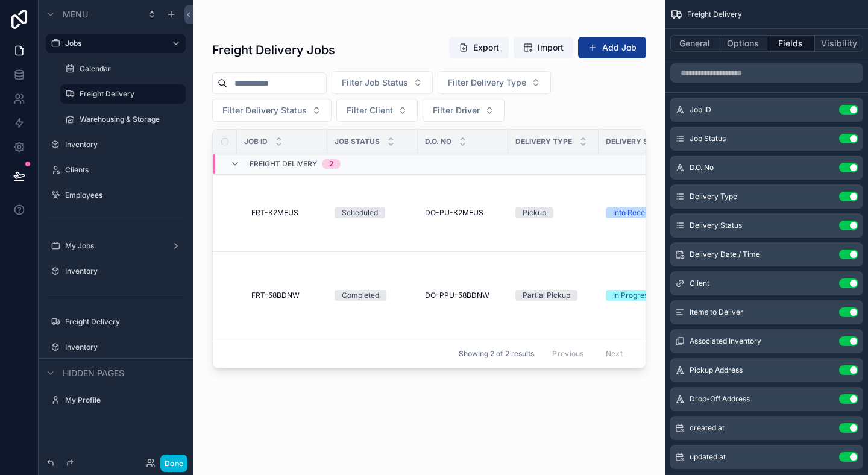 The image size is (868, 475). Describe the element at coordinates (285, 213) in the screenshot. I see `a: FRT-K2MEUS` at that location.